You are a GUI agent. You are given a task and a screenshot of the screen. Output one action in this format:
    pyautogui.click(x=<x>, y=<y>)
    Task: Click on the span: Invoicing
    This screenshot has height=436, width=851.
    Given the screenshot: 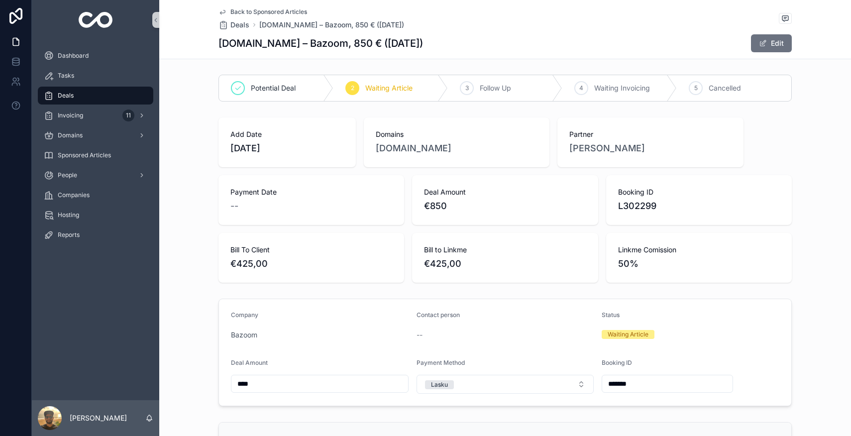 What is the action you would take?
    pyautogui.click(x=70, y=115)
    